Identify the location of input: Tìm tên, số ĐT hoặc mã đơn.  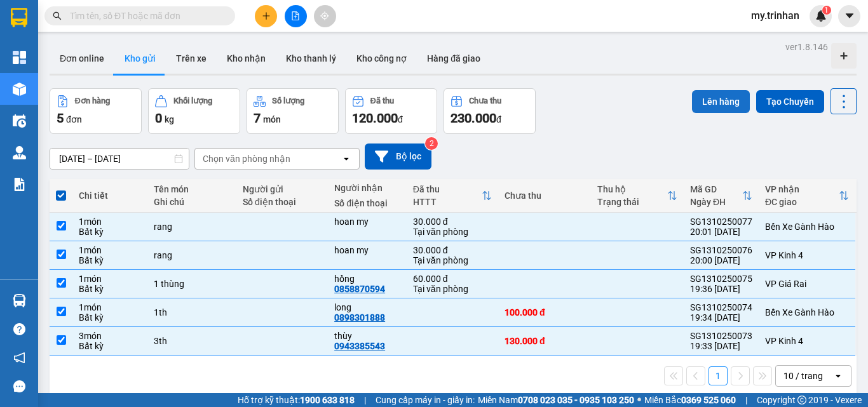
(145, 16).